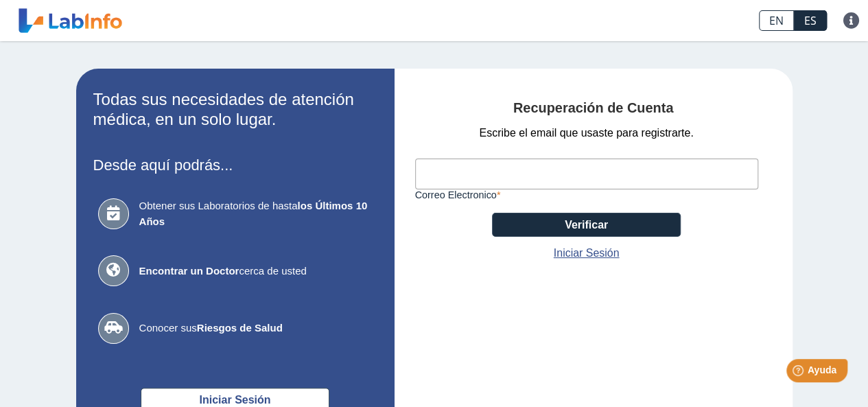 The width and height of the screenshot is (868, 407). I want to click on span: Escribe el email que usaste para registrarte., so click(586, 133).